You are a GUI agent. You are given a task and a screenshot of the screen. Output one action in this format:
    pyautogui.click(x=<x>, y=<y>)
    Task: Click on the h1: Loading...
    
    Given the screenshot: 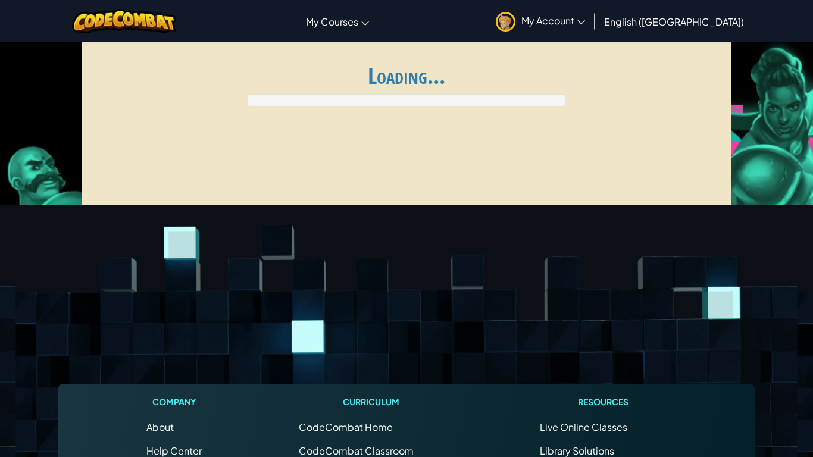 What is the action you would take?
    pyautogui.click(x=407, y=76)
    